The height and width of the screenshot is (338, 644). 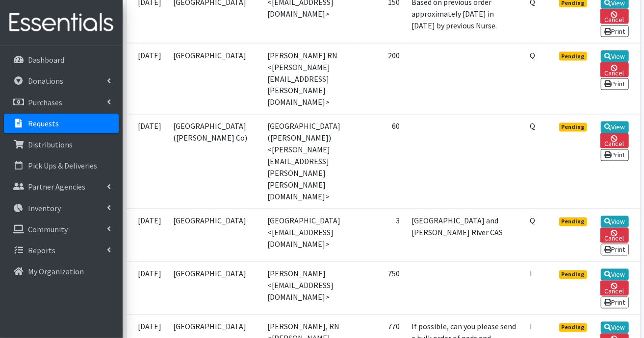 I want to click on td: 60, so click(x=382, y=162).